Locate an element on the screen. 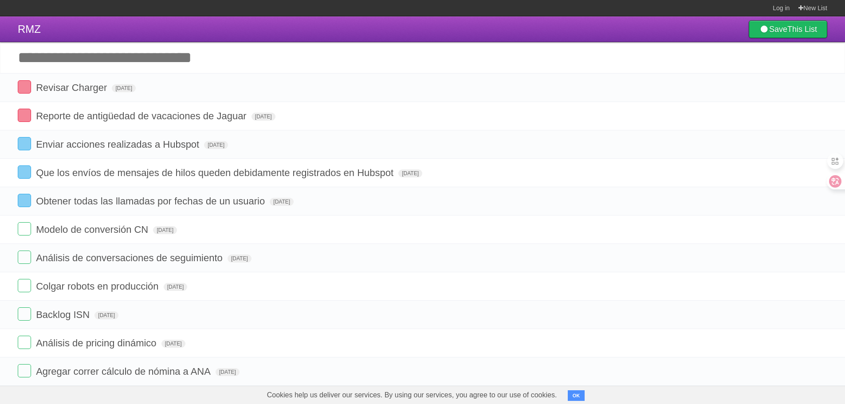 Image resolution: width=845 pixels, height=404 pixels. button: OK is located at coordinates (576, 396).